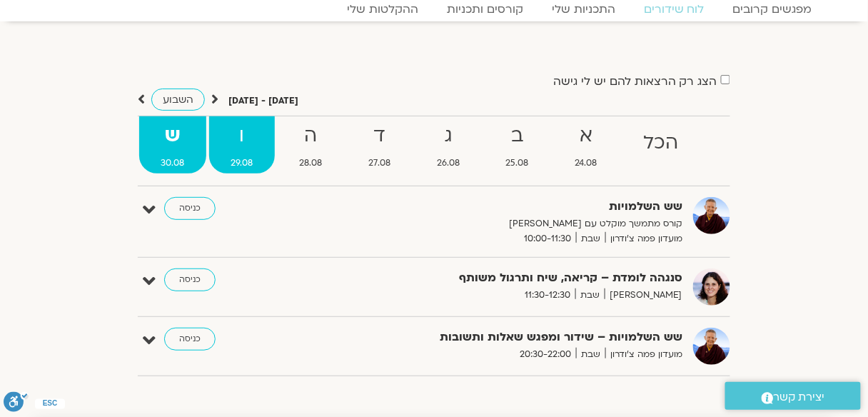 The width and height of the screenshot is (868, 417). I want to click on strong: א, so click(586, 136).